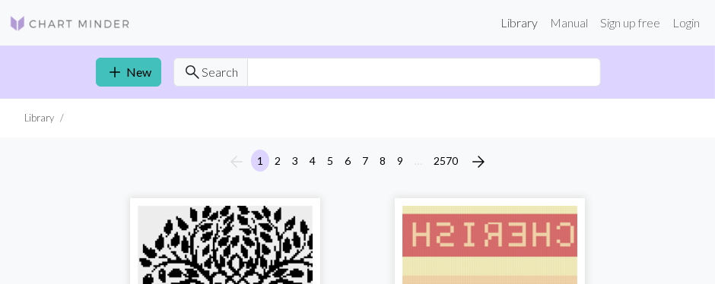  I want to click on button: 9, so click(400, 160).